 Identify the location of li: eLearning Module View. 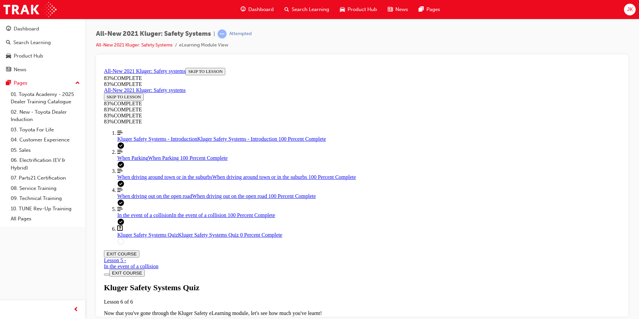
(204, 45).